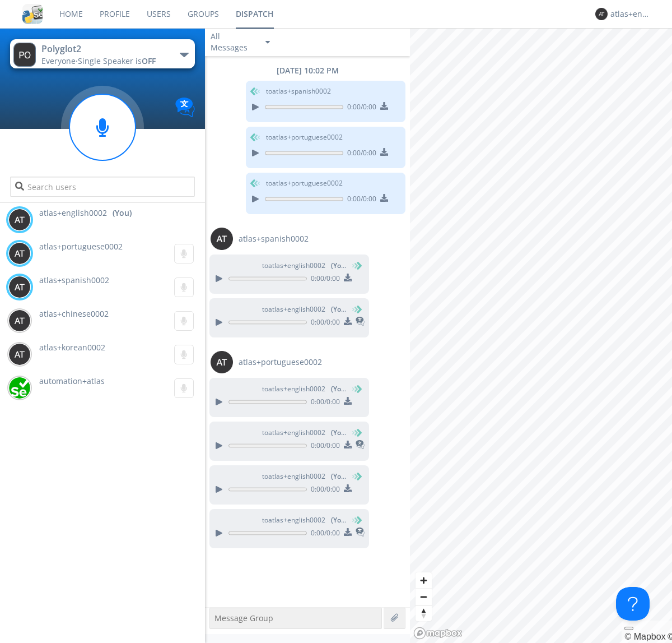  Describe the element at coordinates (102, 186) in the screenshot. I see `input: Search users` at that location.